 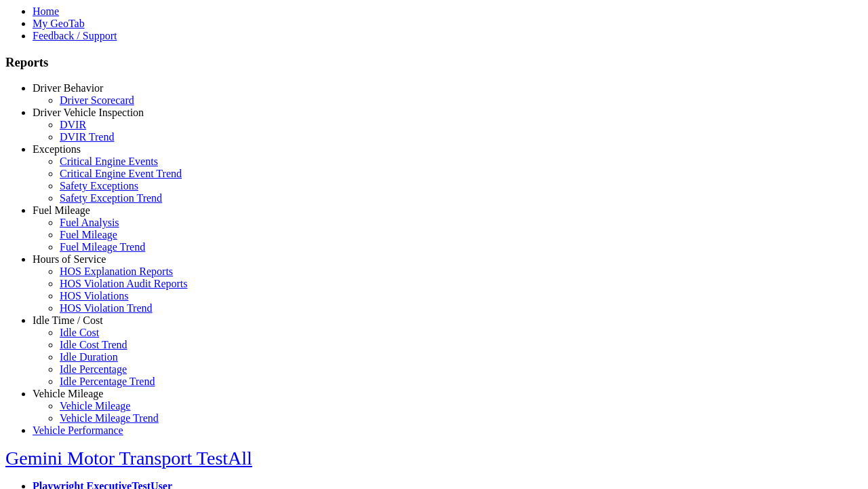 I want to click on a: Safety Exceptions, so click(x=99, y=185).